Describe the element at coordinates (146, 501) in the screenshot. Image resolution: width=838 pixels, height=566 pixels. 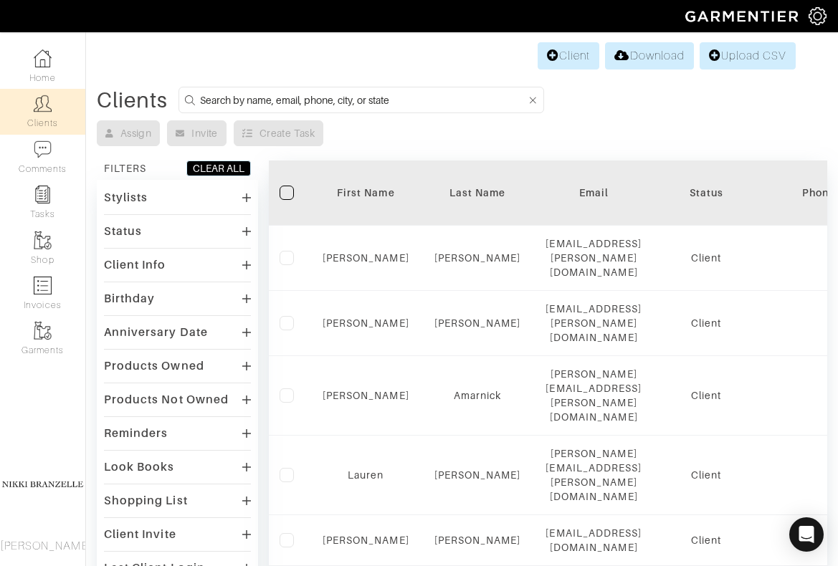
I see `div: Shopping List` at that location.